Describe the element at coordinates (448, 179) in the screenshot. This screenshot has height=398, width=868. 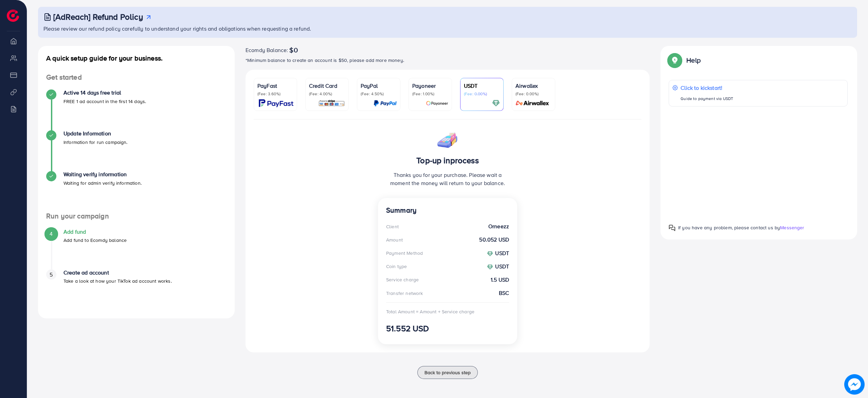
I see `p: Thanks you for your purchase. Please wait a moment the money will return to your balance.` at that location.